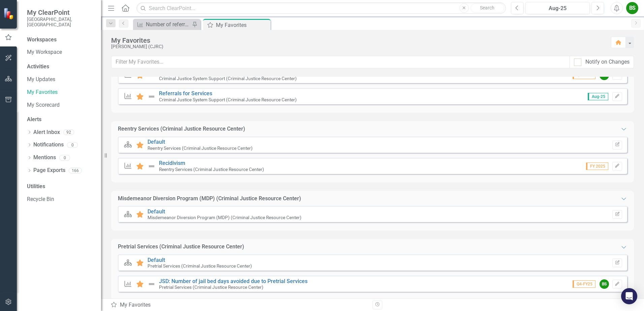  Describe the element at coordinates (47, 132) in the screenshot. I see `a: Alert Inbox` at that location.